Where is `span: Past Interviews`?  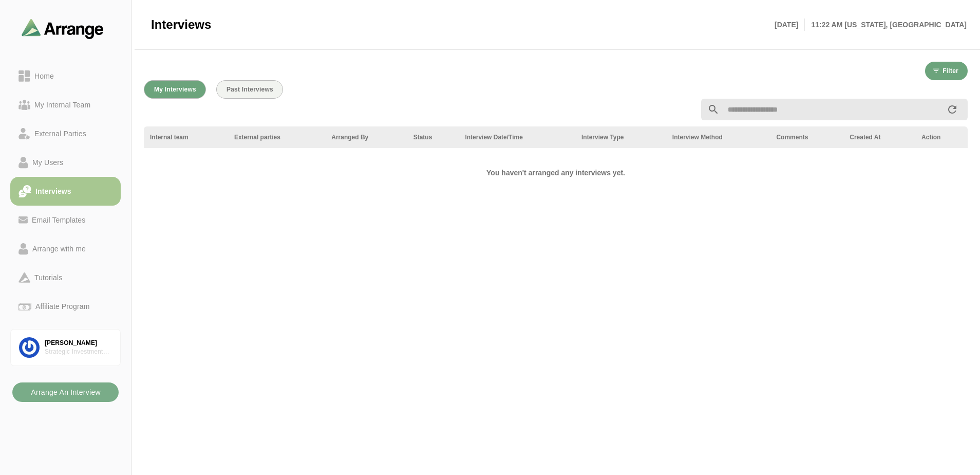 span: Past Interviews is located at coordinates (250, 89).